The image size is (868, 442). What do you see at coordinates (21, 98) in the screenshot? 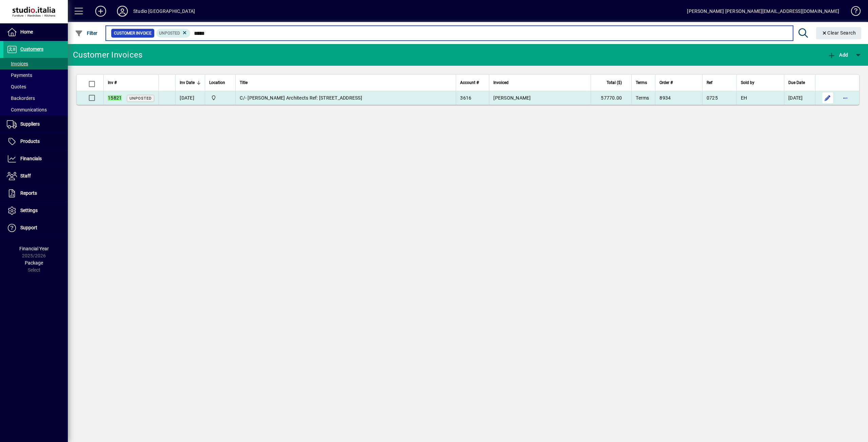
I see `span: Backorders` at bounding box center [21, 98].